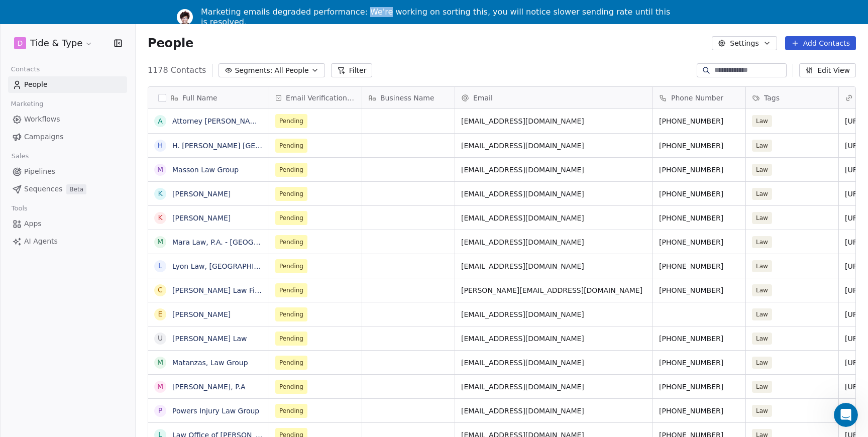  I want to click on span: Full Name, so click(200, 98).